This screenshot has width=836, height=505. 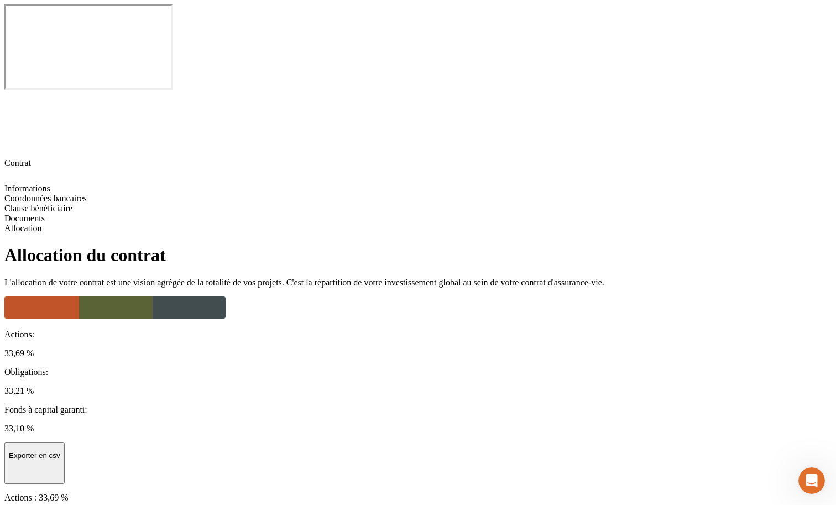 What do you see at coordinates (418, 429) in the screenshot?
I see `p: 33,10 %` at bounding box center [418, 429].